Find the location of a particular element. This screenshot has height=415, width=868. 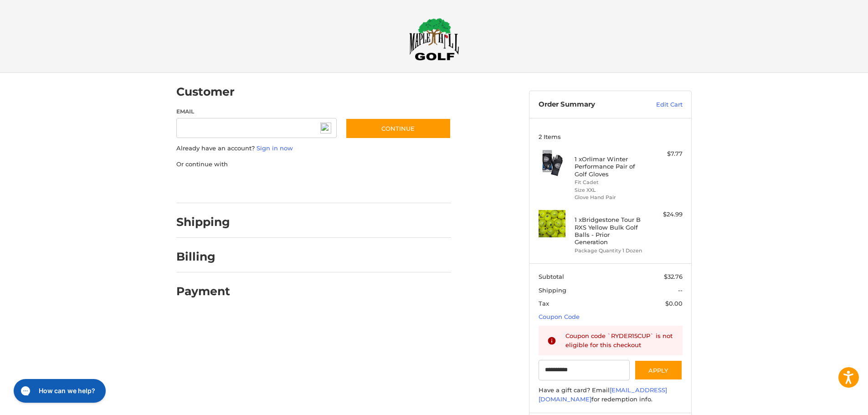

li: Glove Hand Pair is located at coordinates (609, 197).